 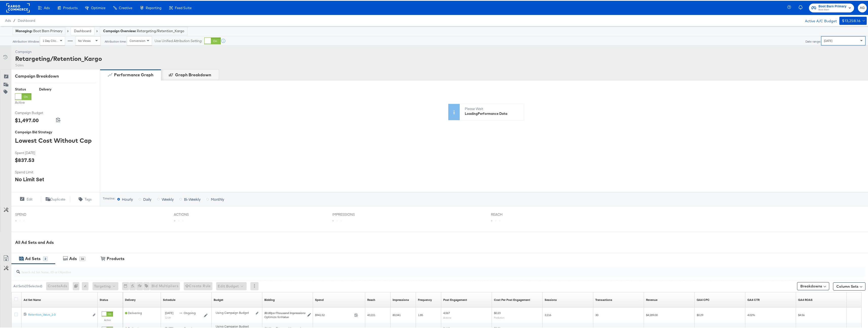 I want to click on sub: Actions, so click(x=447, y=317).